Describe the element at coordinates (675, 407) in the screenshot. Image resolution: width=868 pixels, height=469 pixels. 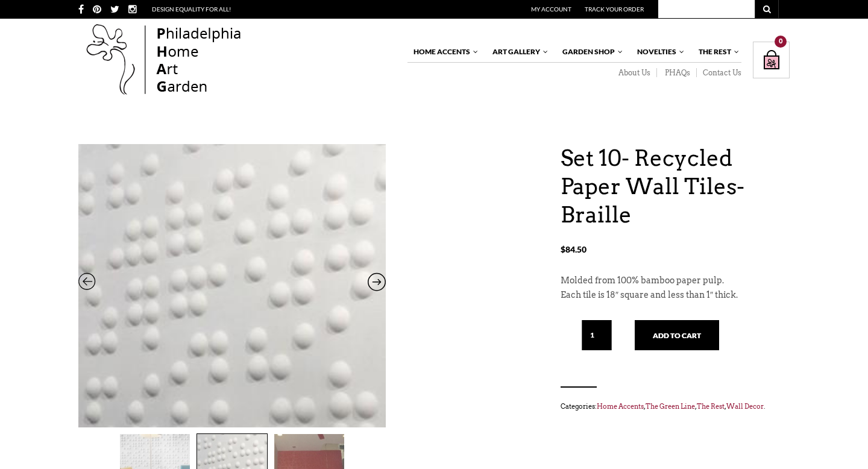
I see `span: Categories: , , , .` at that location.